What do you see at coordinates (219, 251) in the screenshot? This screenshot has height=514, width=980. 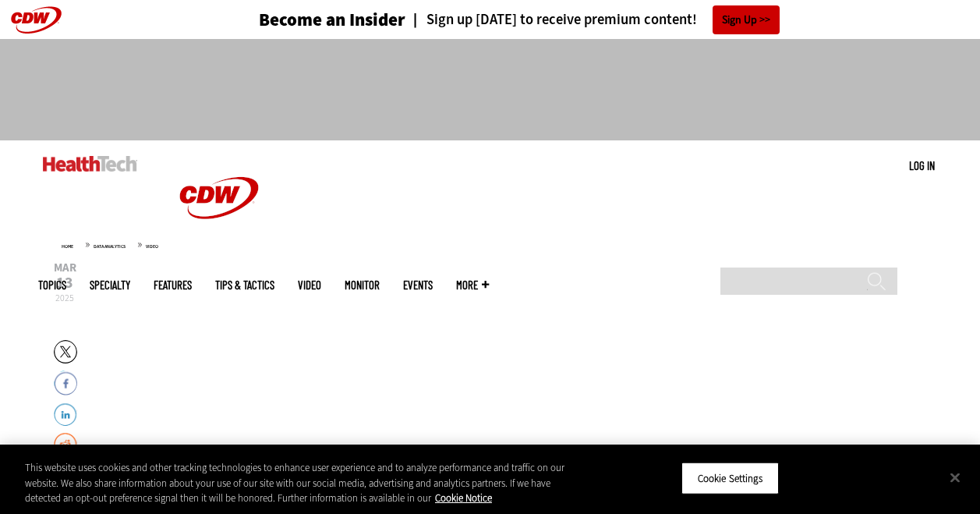 I see `a: CDW` at bounding box center [219, 251].